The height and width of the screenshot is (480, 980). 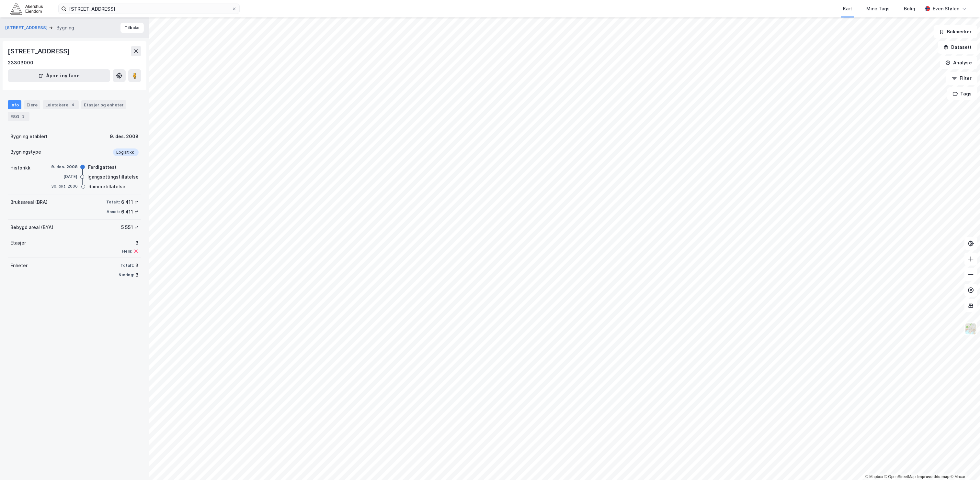 What do you see at coordinates (15, 105) in the screenshot?
I see `div: Info` at bounding box center [15, 105].